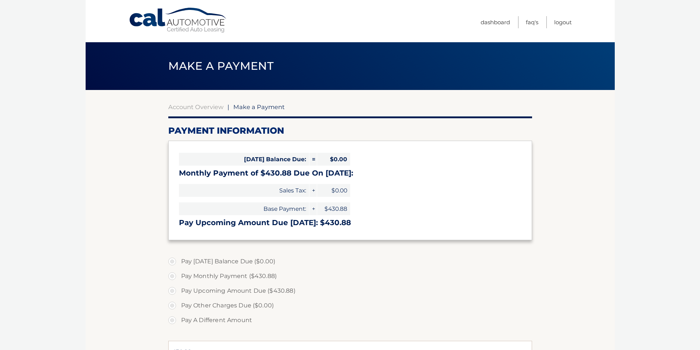  I want to click on label: Pay Upcoming Amount Due ($430.88), so click(350, 291).